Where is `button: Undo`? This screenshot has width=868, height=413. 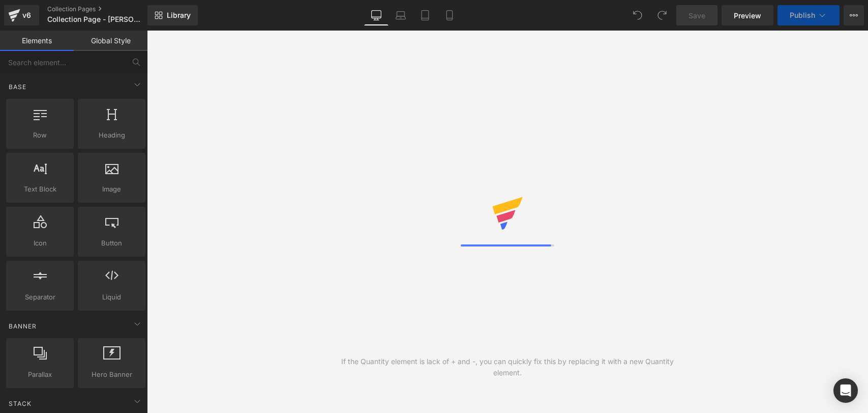
button: Undo is located at coordinates (638, 15).